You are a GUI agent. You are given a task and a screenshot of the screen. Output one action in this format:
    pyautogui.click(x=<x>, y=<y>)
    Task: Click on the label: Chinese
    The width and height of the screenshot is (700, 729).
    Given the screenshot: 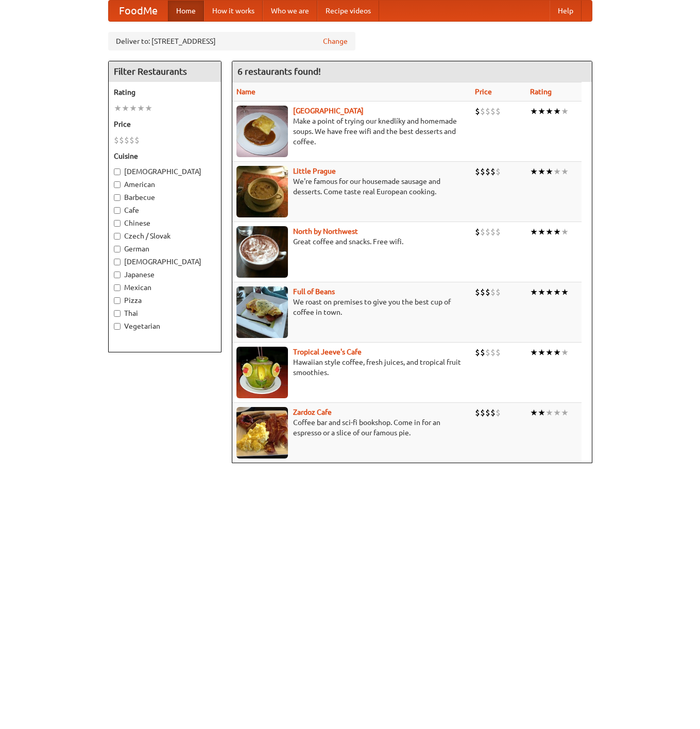 What is the action you would take?
    pyautogui.click(x=165, y=223)
    